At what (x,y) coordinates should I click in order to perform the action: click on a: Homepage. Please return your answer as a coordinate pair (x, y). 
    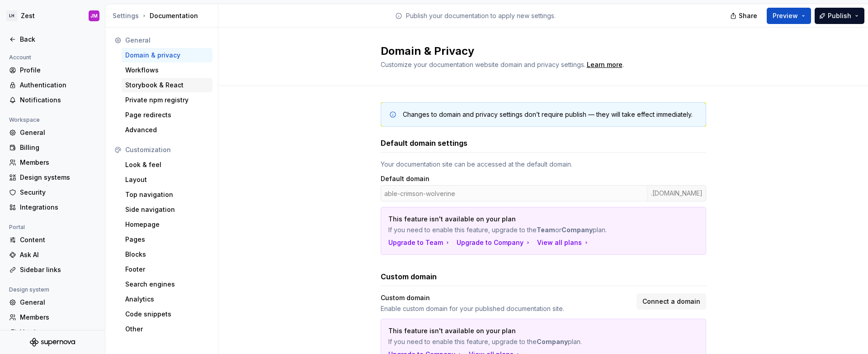
    Looking at the image, I should click on (167, 225).